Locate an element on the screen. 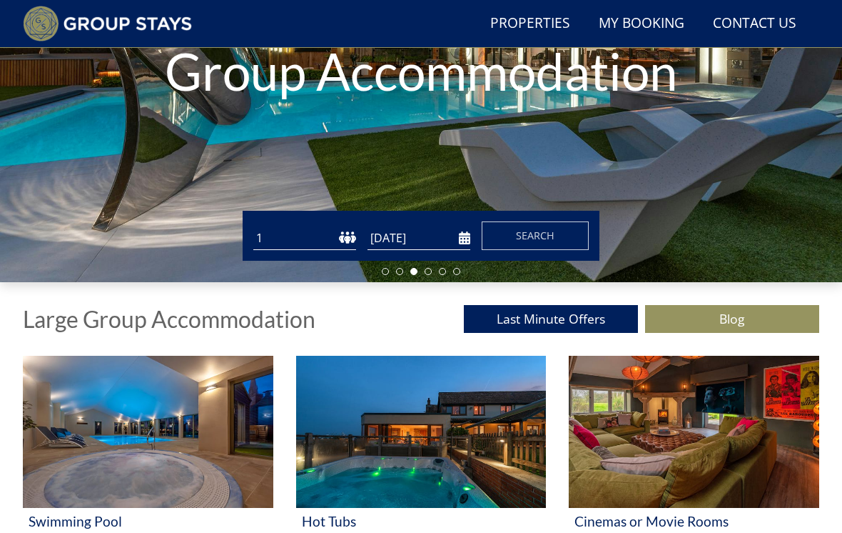  span: Search is located at coordinates (535, 235).